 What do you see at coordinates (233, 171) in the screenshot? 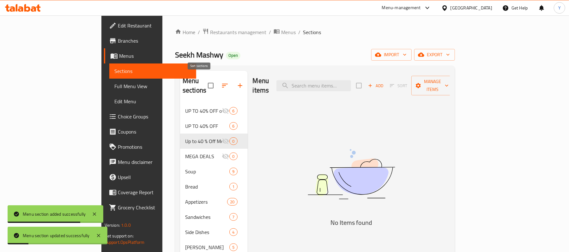
I see `span: 9` at bounding box center [233, 171].